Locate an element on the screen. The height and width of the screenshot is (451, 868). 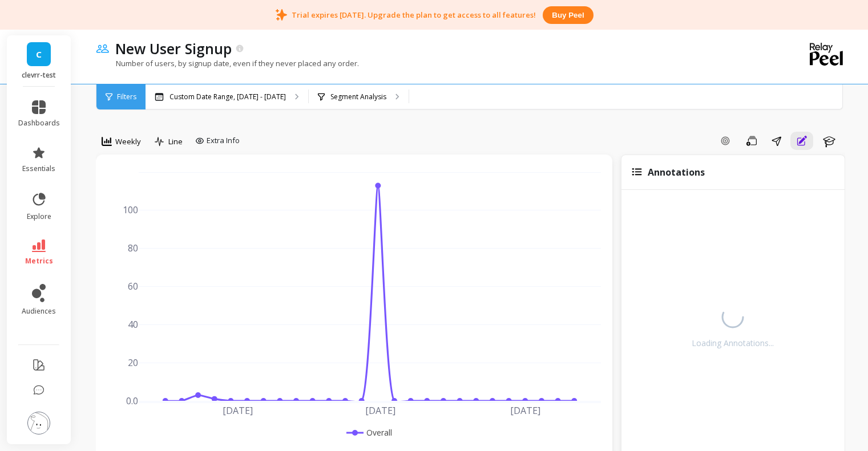
span: metrics is located at coordinates (39, 262).